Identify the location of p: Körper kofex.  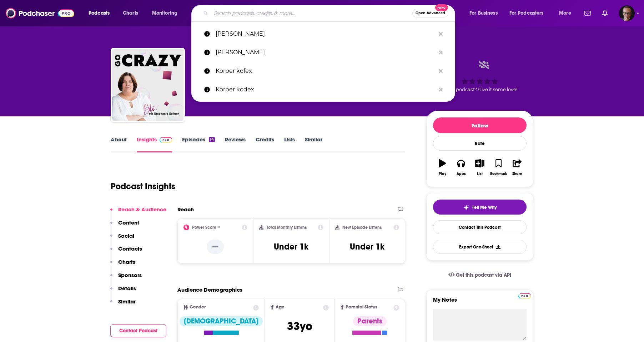
(325, 71).